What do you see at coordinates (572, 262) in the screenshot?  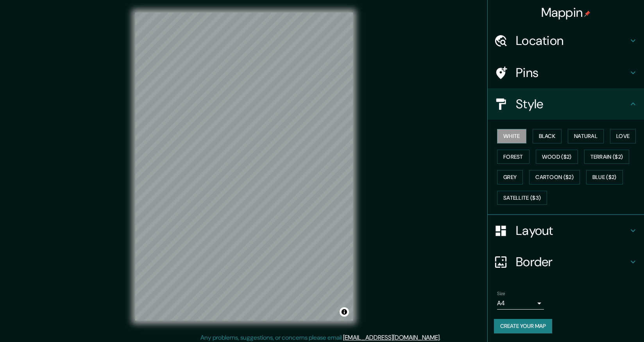 I see `h4: Border` at bounding box center [572, 262].